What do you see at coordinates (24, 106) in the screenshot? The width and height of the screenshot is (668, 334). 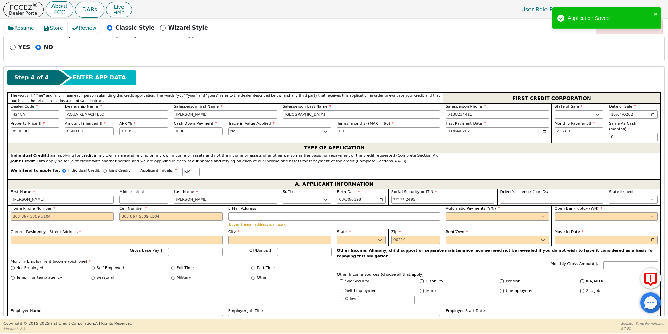 I see `span: Dealer Code` at bounding box center [24, 106].